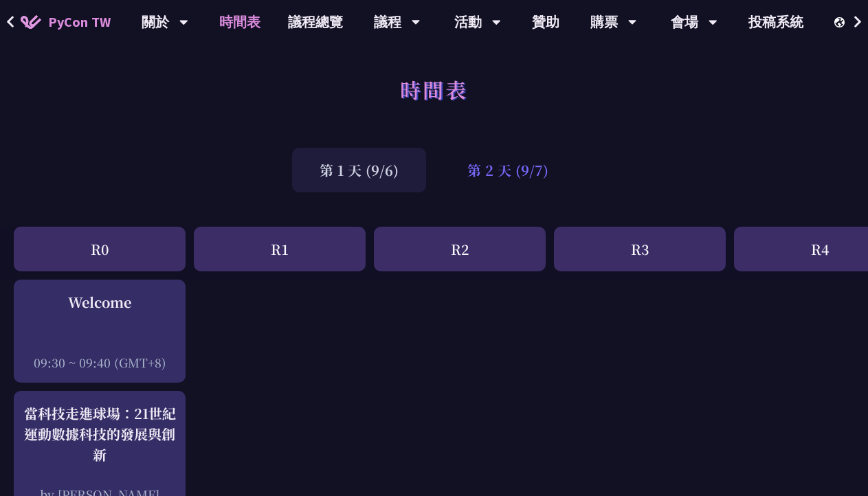 The image size is (868, 496). I want to click on div: 第 1 天 (9/6), so click(359, 170).